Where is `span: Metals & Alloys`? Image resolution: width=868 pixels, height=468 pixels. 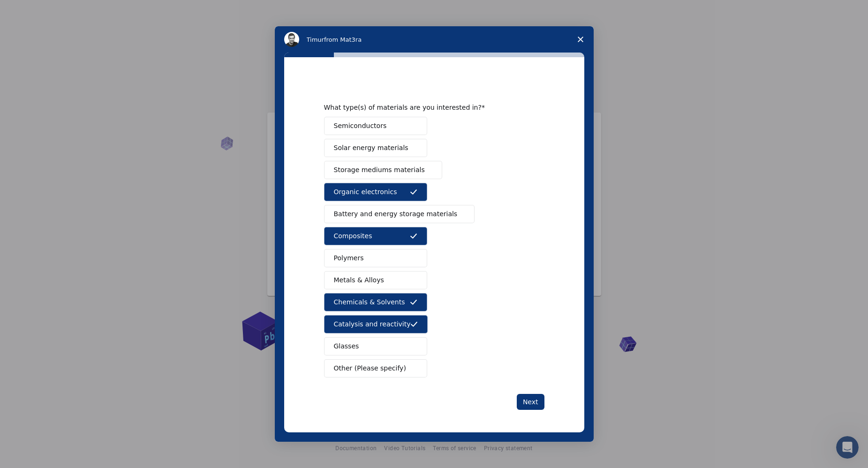 span: Metals & Alloys is located at coordinates (359, 280).